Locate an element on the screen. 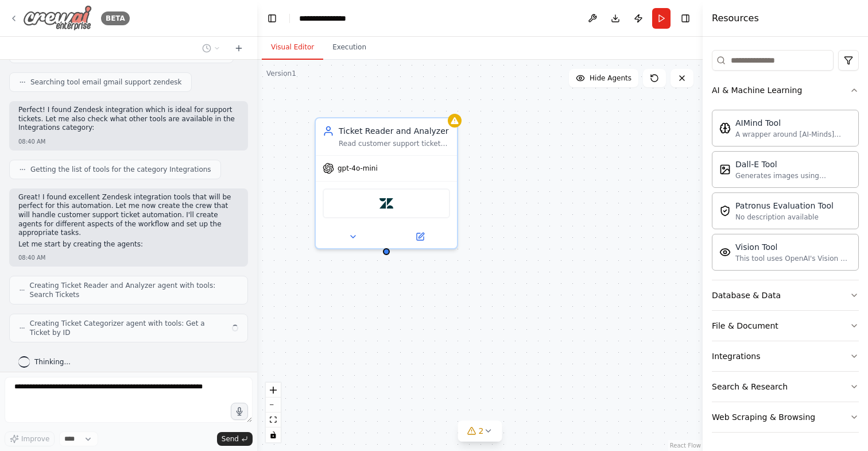  button: Improve is located at coordinates (29, 439).